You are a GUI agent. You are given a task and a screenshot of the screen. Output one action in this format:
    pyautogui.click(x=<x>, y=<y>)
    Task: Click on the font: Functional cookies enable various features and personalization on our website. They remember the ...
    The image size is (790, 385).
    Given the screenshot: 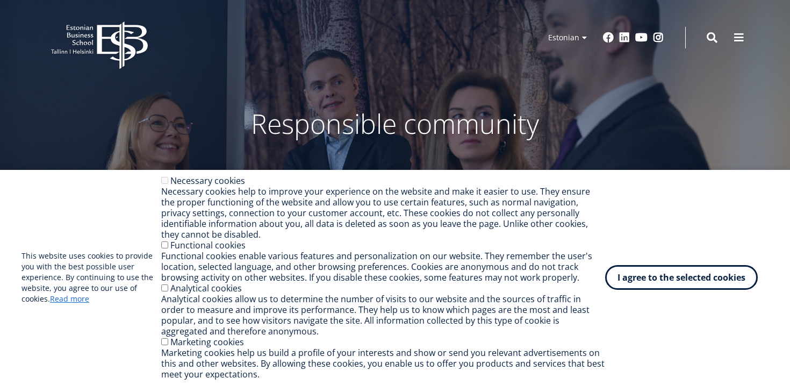 What is the action you would take?
    pyautogui.click(x=377, y=267)
    